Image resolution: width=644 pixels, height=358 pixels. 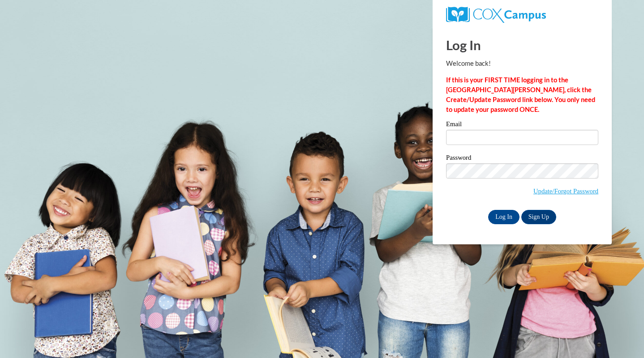 What do you see at coordinates (496, 14) in the screenshot?
I see `a: COX Campus` at bounding box center [496, 14].